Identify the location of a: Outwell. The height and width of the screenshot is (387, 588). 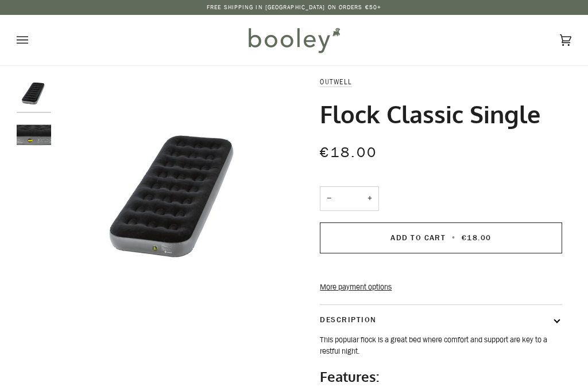
(336, 81).